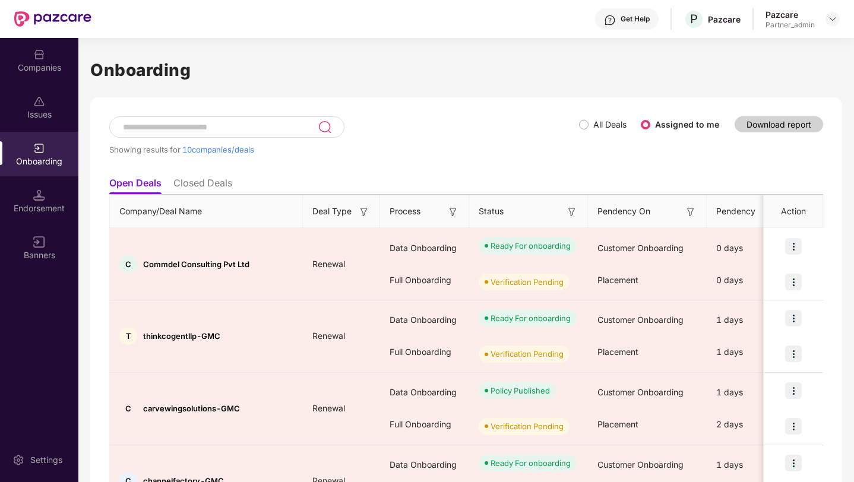 The width and height of the screenshot is (854, 482). I want to click on th: Pendency, so click(751, 211).